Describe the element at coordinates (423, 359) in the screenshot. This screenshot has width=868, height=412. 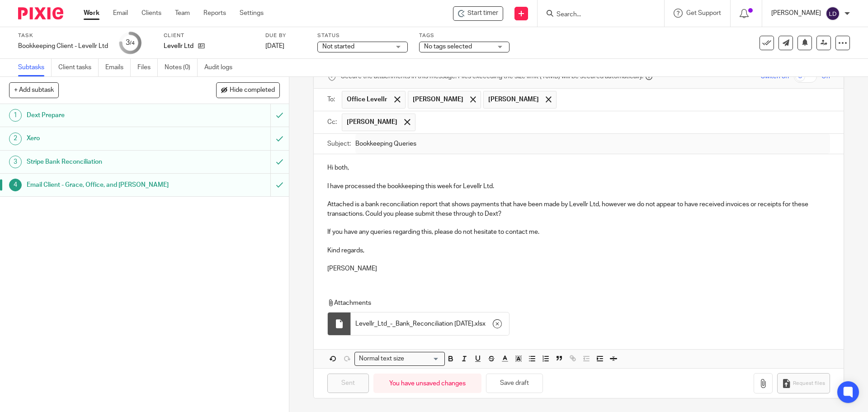
I see `input: Search for option` at that location.